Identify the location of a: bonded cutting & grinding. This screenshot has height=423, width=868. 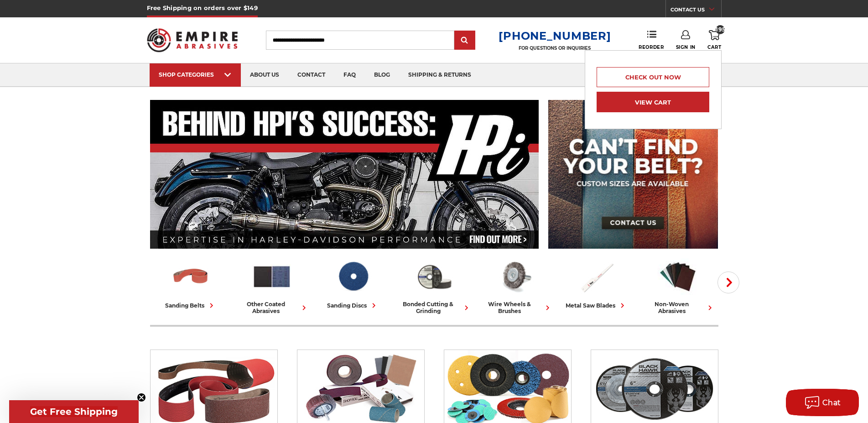
(434, 286).